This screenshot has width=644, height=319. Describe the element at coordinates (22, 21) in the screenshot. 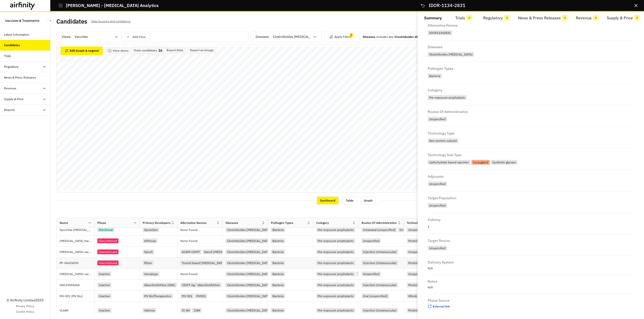

I see `p: Vaccines & Treatments` at that location.